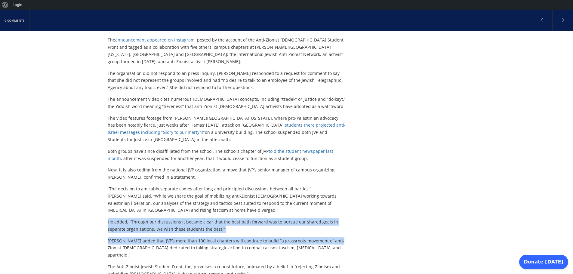  What do you see at coordinates (227, 174) in the screenshot?
I see `p: Now, it is also ceding from the national JVP organization, a move that JVP’s senior manager of ca...` at bounding box center [227, 174].